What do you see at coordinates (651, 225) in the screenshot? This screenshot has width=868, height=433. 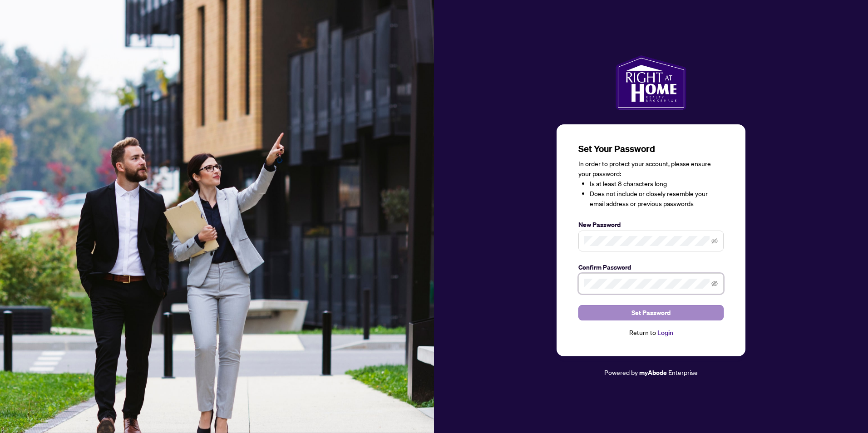 I see `label: New Password` at bounding box center [651, 225].